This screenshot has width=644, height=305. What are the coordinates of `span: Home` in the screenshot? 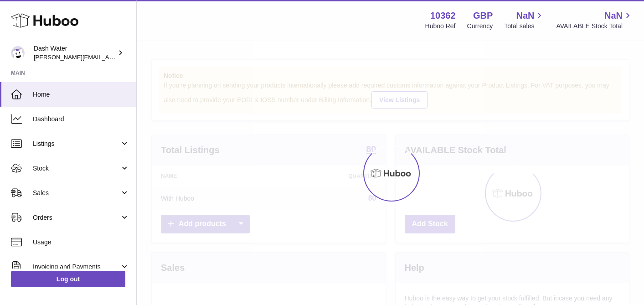 It's located at (81, 94).